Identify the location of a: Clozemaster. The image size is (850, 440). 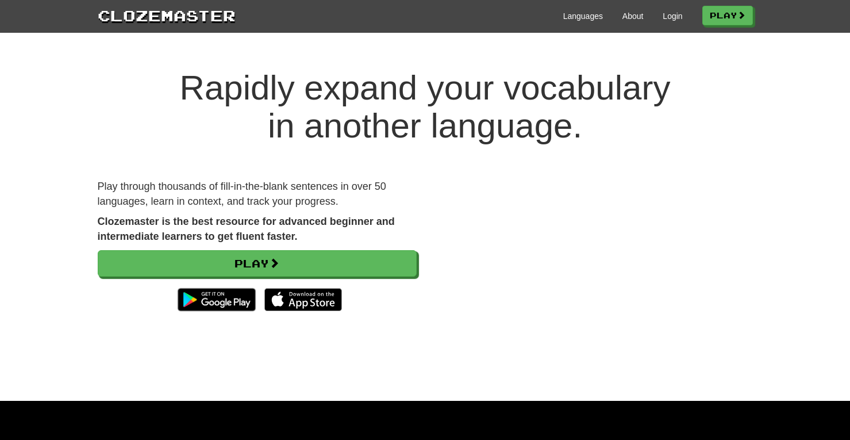
(167, 15).